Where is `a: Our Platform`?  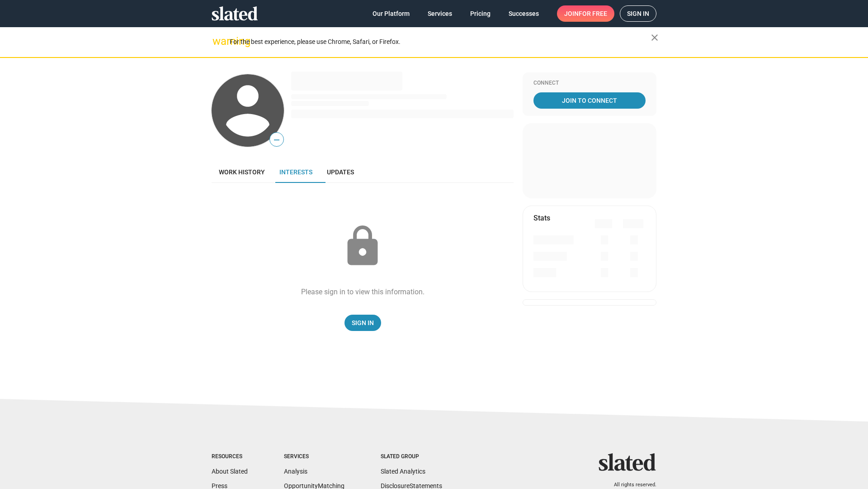
a: Our Platform is located at coordinates (391, 13).